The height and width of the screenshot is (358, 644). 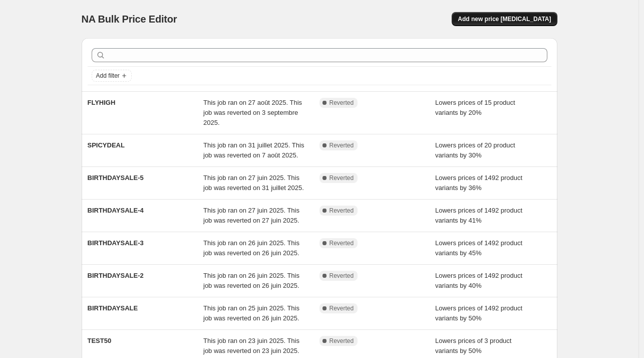 I want to click on span: SPICYDEAL, so click(x=107, y=145).